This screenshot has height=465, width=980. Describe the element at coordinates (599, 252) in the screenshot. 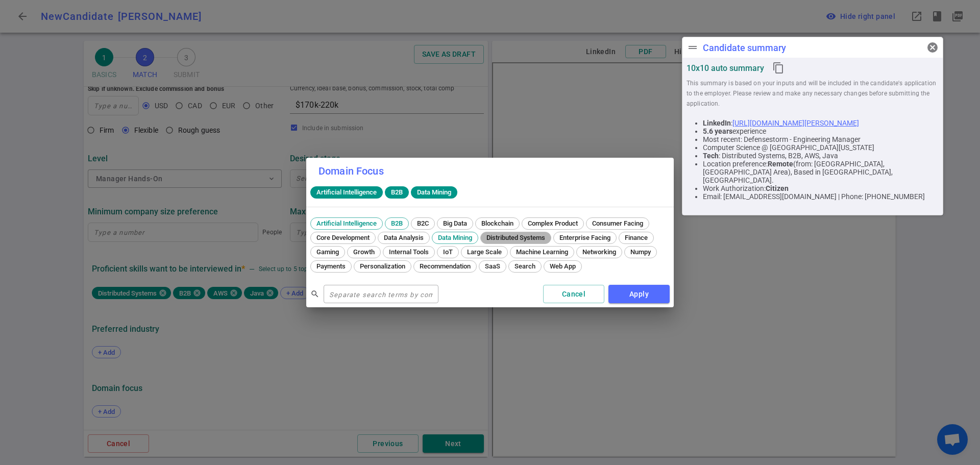

I see `span: Networking` at that location.